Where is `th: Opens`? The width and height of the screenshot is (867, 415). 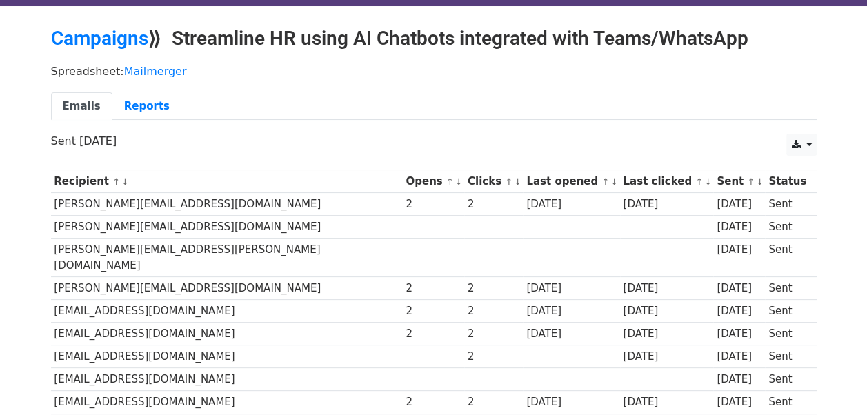
th: Opens is located at coordinates (434, 181).